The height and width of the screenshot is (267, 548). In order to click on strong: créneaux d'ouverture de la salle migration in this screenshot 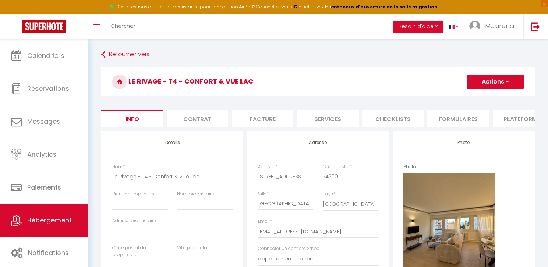, I will do `click(384, 7)`.